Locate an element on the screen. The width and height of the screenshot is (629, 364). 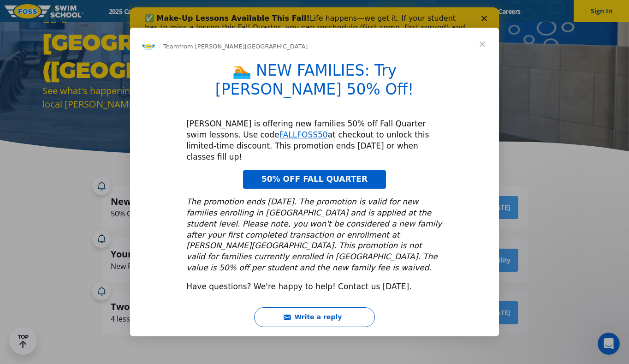
img: Profile image for Team is located at coordinates (148, 46).